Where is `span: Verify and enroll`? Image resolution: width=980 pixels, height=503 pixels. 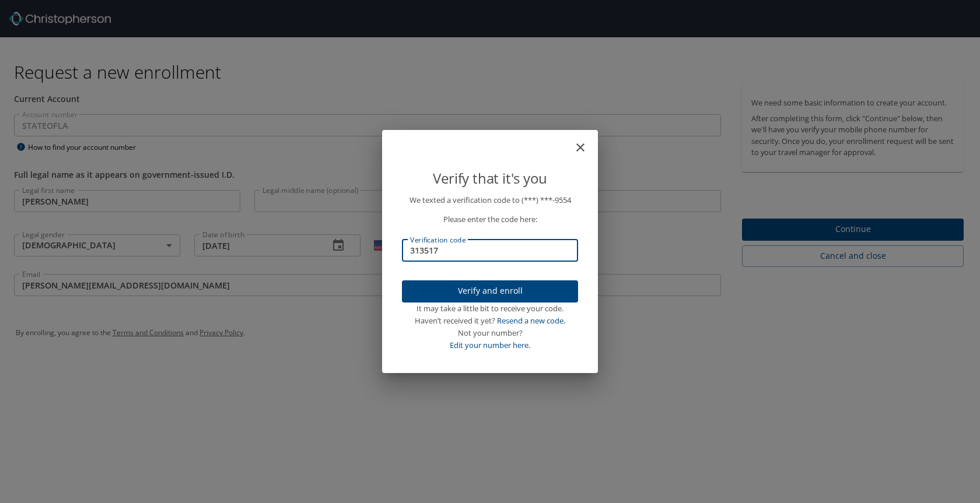
span: Verify and enroll is located at coordinates (490, 291).